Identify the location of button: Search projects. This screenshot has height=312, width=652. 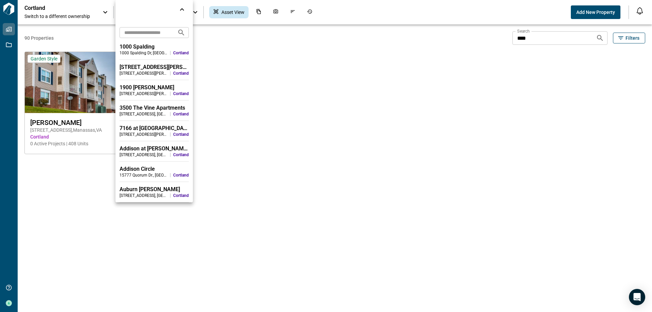
(181, 33).